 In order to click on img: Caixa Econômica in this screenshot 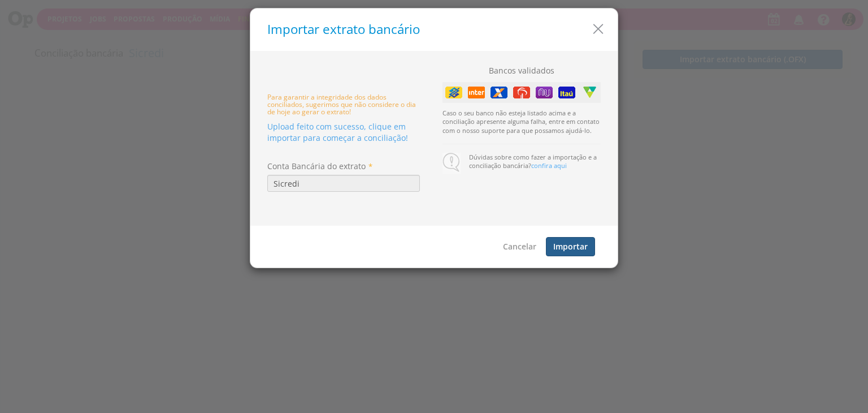, I will do `click(499, 92)`.